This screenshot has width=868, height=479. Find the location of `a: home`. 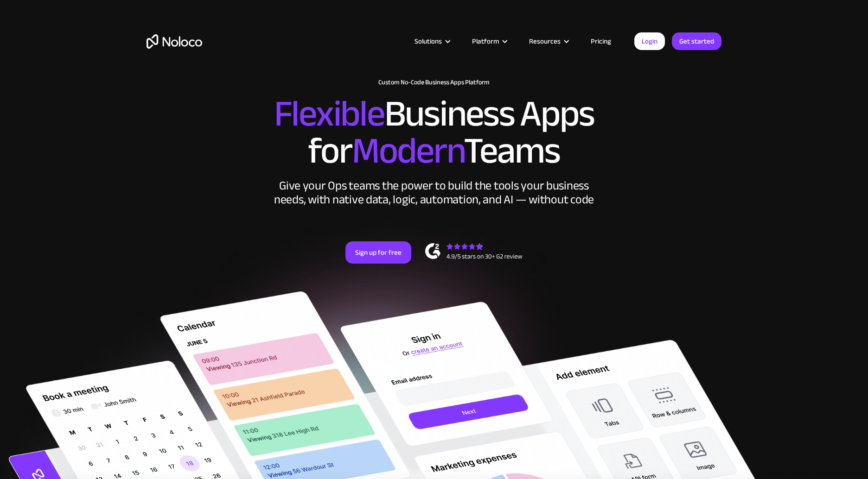

a: home is located at coordinates (174, 41).